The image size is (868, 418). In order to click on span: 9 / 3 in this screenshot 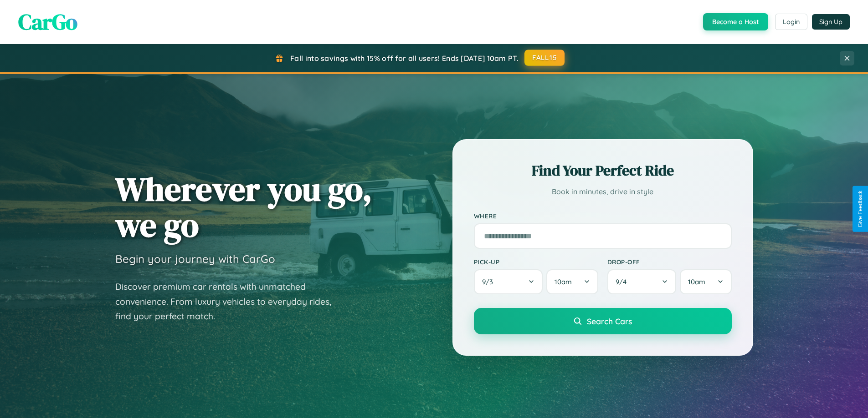, I will do `click(490, 282)`.